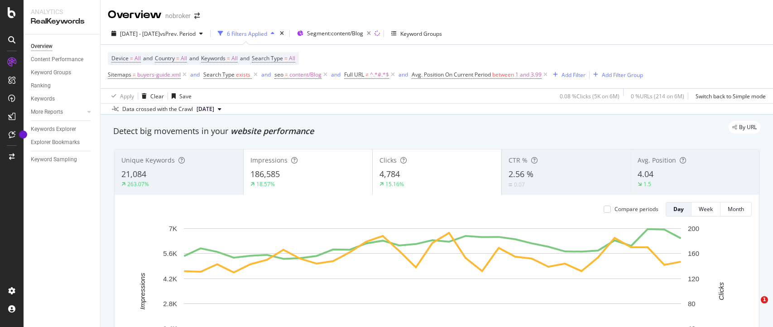  What do you see at coordinates (511, 185) in the screenshot?
I see `img: Equal` at bounding box center [511, 185].